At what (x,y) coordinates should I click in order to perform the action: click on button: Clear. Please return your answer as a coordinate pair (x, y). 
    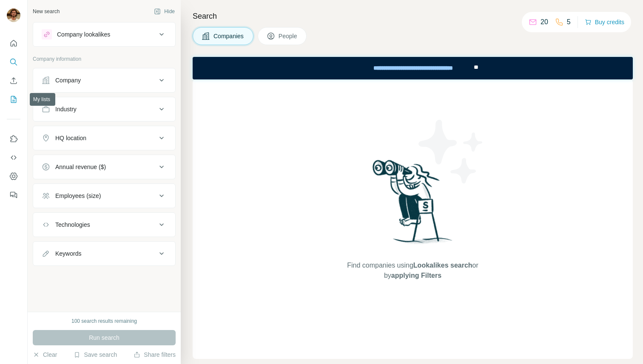
    Looking at the image, I should click on (45, 355).